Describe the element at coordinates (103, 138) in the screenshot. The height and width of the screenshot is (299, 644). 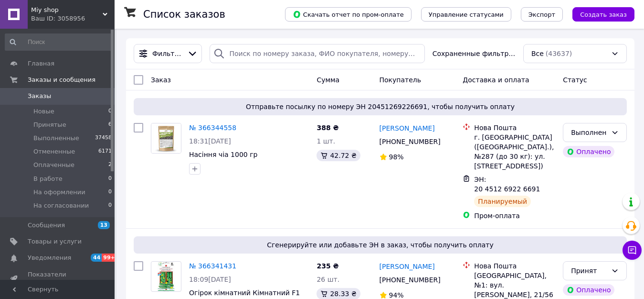
I see `span: 37458` at that location.